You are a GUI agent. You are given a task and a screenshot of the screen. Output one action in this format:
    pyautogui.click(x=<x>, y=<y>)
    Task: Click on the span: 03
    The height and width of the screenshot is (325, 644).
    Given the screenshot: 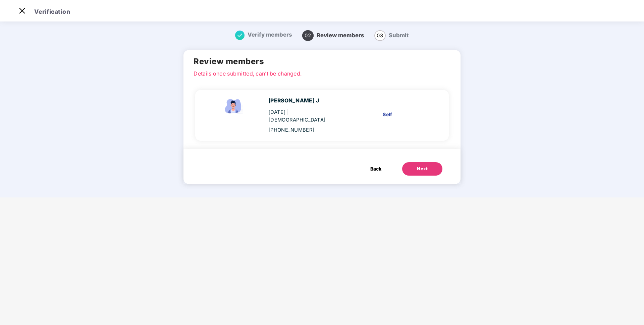 What is the action you would take?
    pyautogui.click(x=380, y=36)
    